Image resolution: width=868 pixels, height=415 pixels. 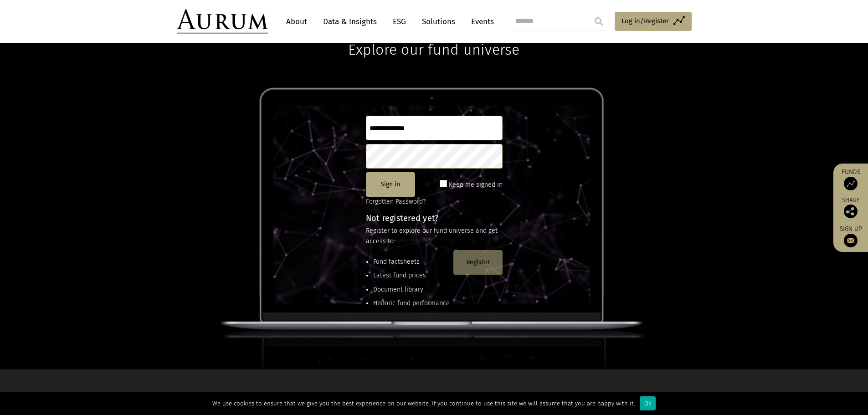 I want to click on li: Fund factsheets, so click(x=412, y=262).